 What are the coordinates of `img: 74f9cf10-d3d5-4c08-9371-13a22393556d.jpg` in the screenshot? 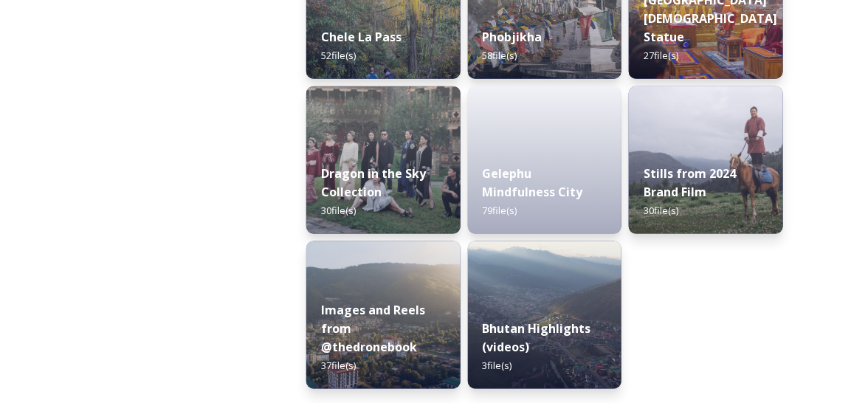 It's located at (383, 160).